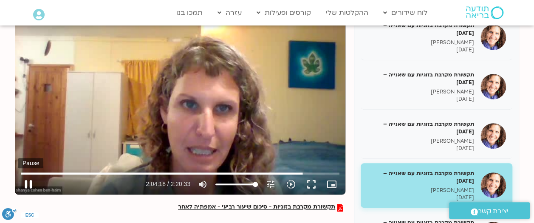  What do you see at coordinates (260, 208) in the screenshot?
I see `a: תקשורת מקרבת בזוגיות - סיכום שיעור רביעי - אמפתיה לאחר` at bounding box center [260, 208].